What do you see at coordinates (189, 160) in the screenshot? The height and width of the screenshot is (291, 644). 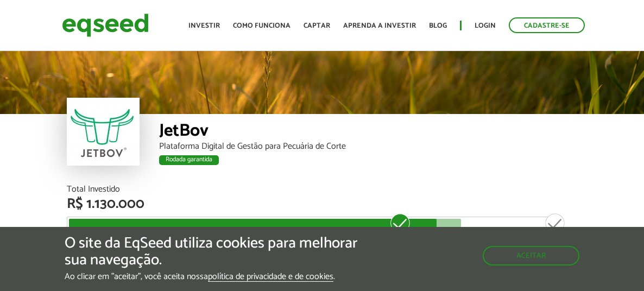 I see `div: Rodada garantida` at bounding box center [189, 160].